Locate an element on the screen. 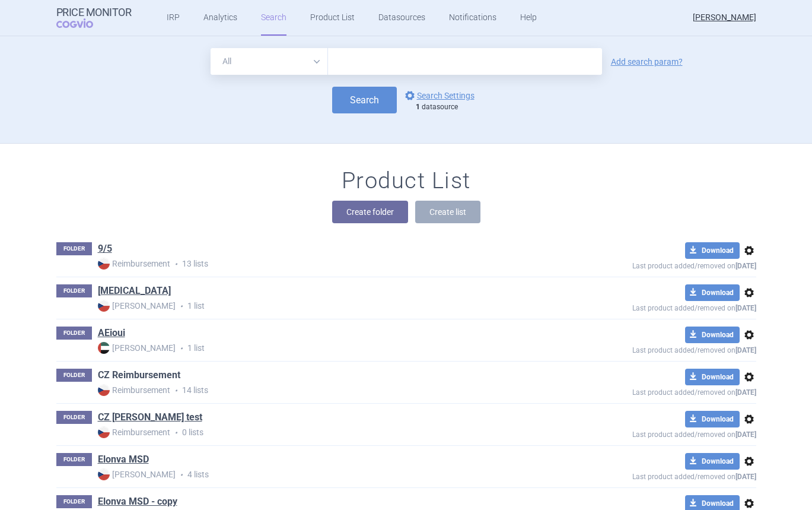 The image size is (812, 510). p: 13 lists is located at coordinates (322, 263).